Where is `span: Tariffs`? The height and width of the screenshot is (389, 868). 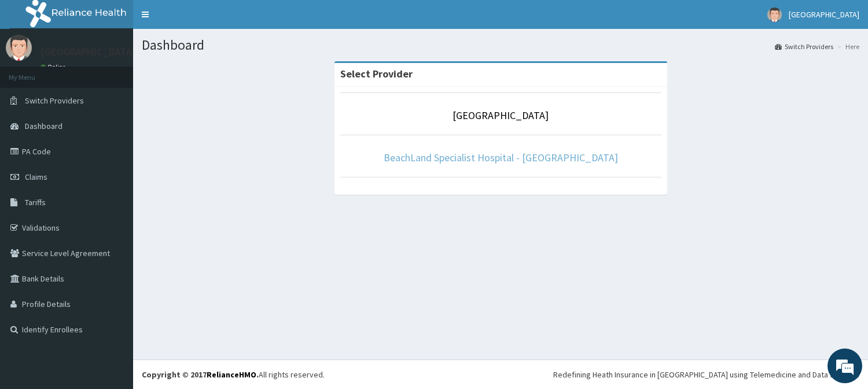
span: Tariffs is located at coordinates (35, 203).